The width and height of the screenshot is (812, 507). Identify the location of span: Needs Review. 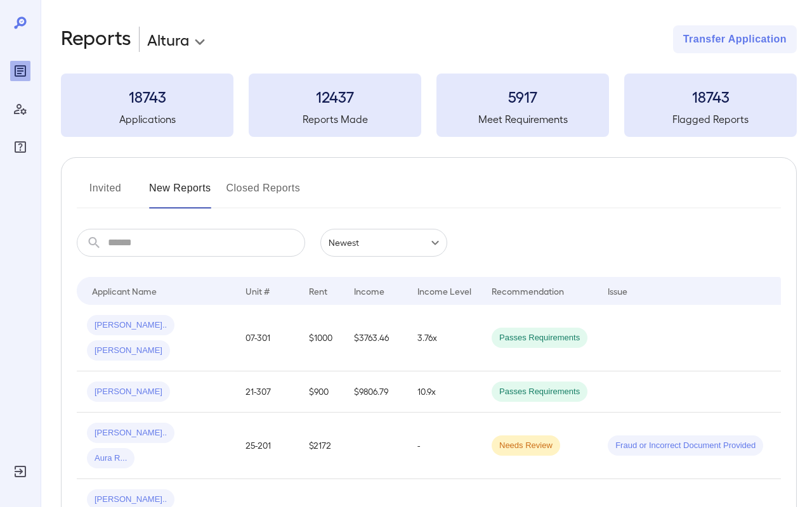
(526, 445).